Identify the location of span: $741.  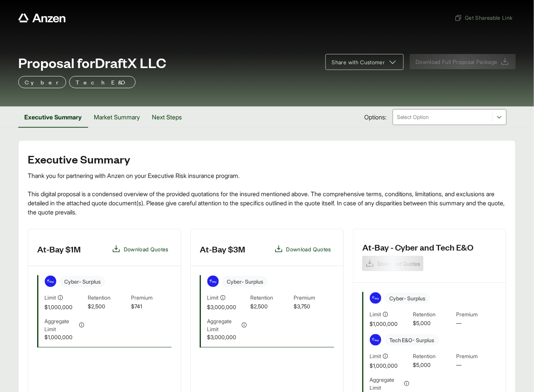
(152, 307).